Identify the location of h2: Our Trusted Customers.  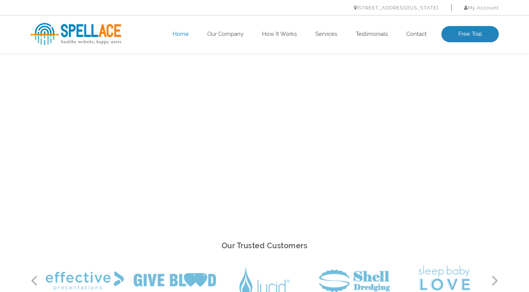
(265, 246).